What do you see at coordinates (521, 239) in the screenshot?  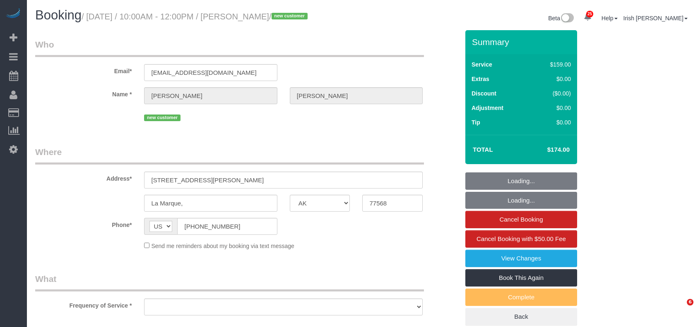 I see `a: Cancel Booking with $50.00 Fee` at bounding box center [521, 239].